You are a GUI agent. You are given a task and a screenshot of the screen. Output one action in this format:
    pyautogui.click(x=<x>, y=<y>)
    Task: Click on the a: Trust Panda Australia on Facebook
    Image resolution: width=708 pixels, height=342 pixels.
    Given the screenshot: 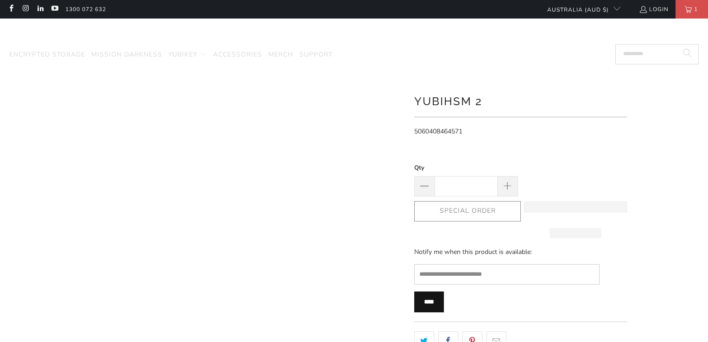 What is the action you would take?
    pyautogui.click(x=11, y=9)
    